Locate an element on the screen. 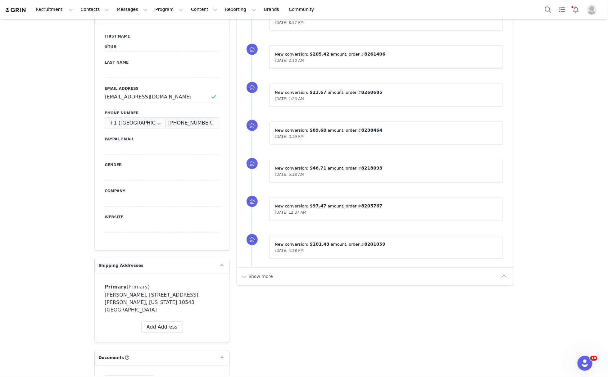 The width and height of the screenshot is (608, 377). input: (XXX) XXX-XXXX is located at coordinates (192, 123).